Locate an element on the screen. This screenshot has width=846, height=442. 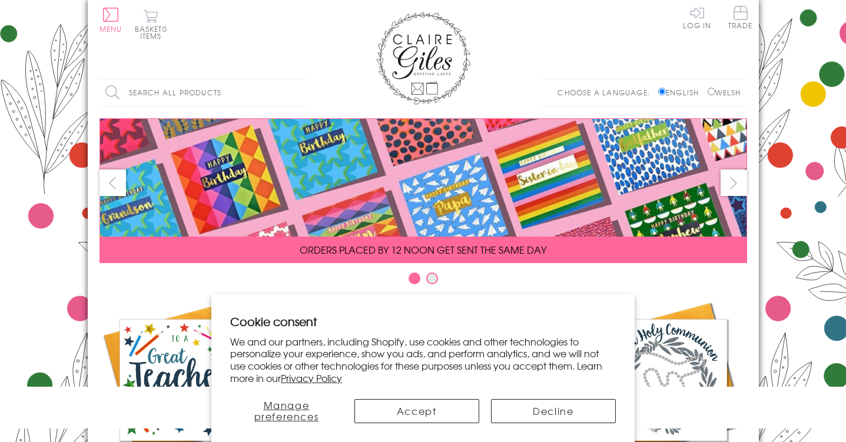
input: English is located at coordinates (662, 91).